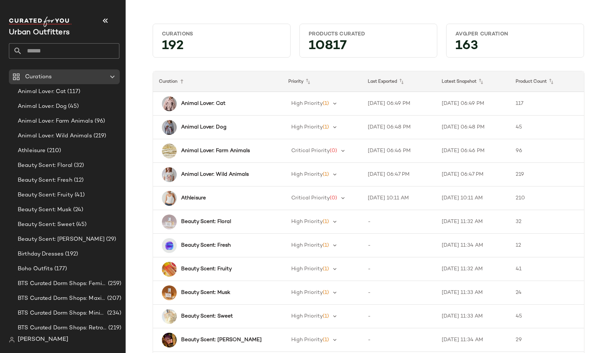  I want to click on span: (29), so click(111, 239).